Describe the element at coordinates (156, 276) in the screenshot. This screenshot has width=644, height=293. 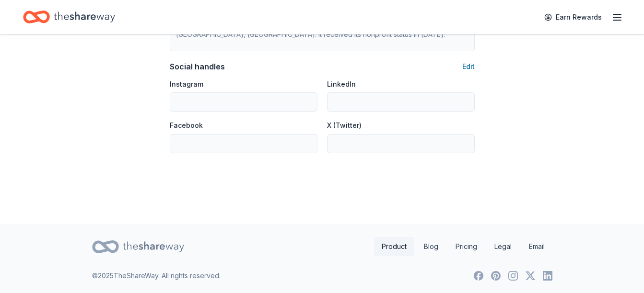
I see `p: © 2025 TheShareWay. All rights reserved.` at that location.